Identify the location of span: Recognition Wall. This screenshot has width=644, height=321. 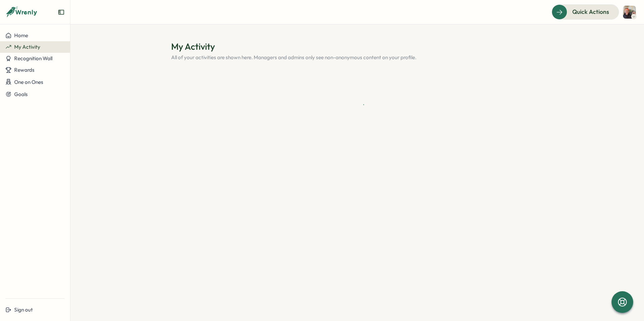
(33, 58).